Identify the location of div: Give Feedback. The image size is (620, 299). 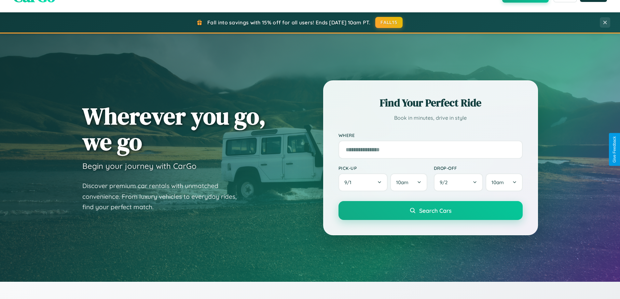
(614, 149).